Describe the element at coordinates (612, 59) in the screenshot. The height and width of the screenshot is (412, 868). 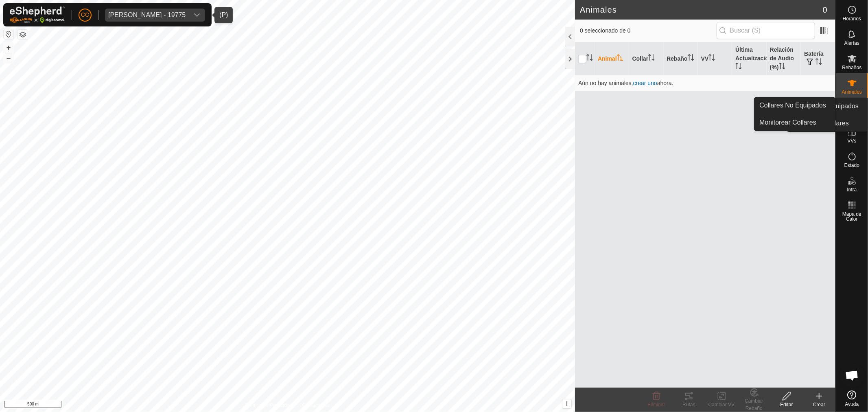
I see `th: Animal` at that location.